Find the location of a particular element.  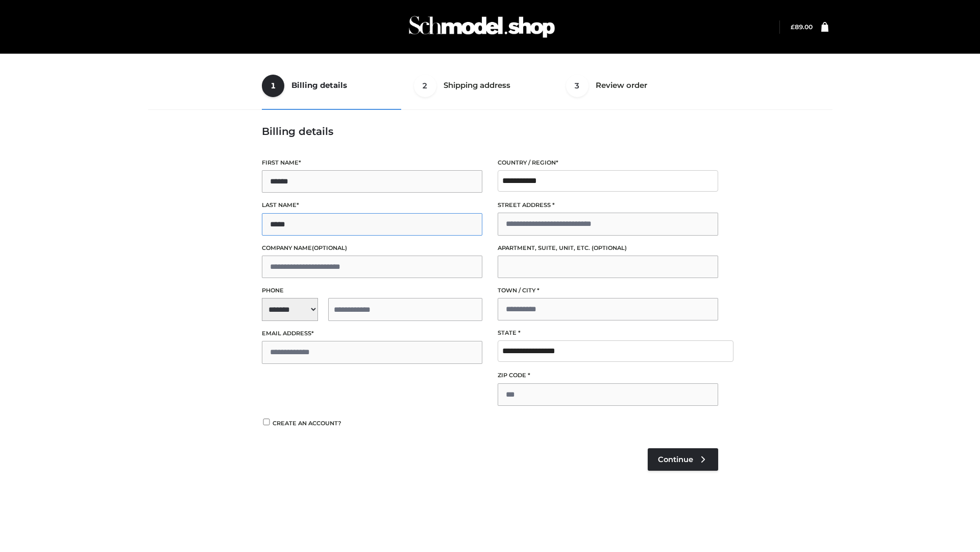

a: £89.00 is located at coordinates (802, 26).